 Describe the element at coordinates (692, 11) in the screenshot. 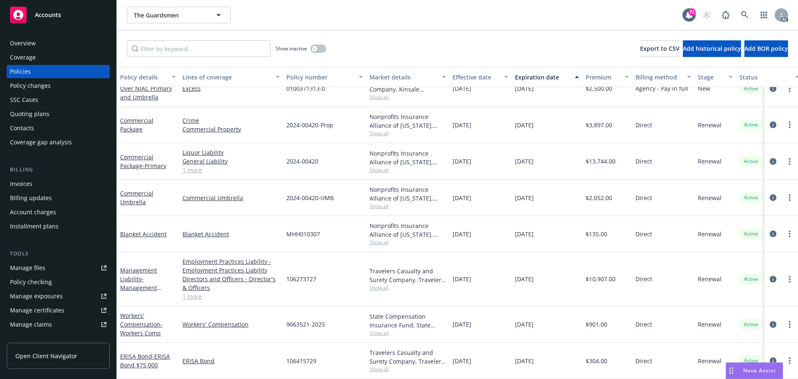

I see `div: 71` at that location.